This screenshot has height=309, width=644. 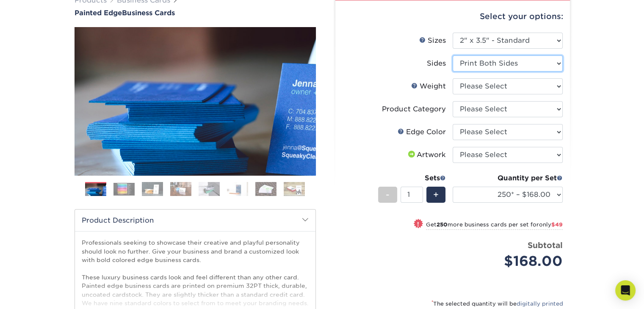 What do you see at coordinates (452, 17) in the screenshot?
I see `div: Select your options:` at bounding box center [452, 17].